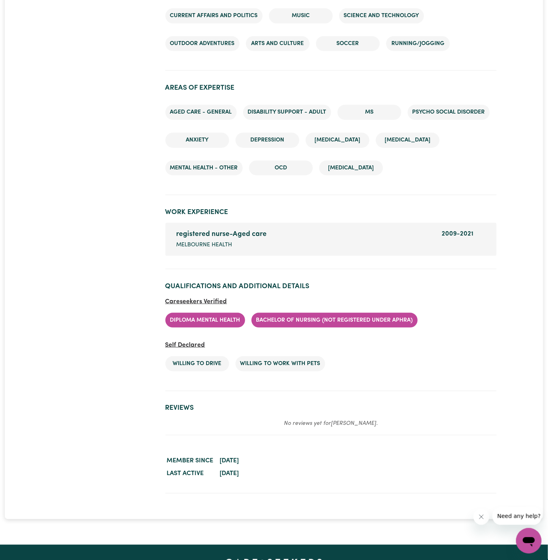  What do you see at coordinates (201, 112) in the screenshot?
I see `li: Aged care - General` at bounding box center [201, 112].